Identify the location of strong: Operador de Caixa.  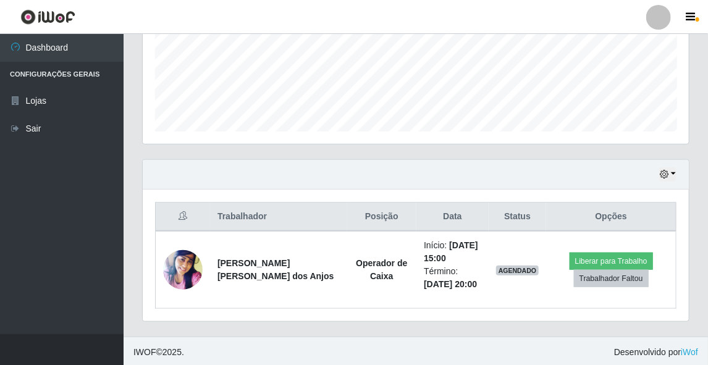
(381, 270).